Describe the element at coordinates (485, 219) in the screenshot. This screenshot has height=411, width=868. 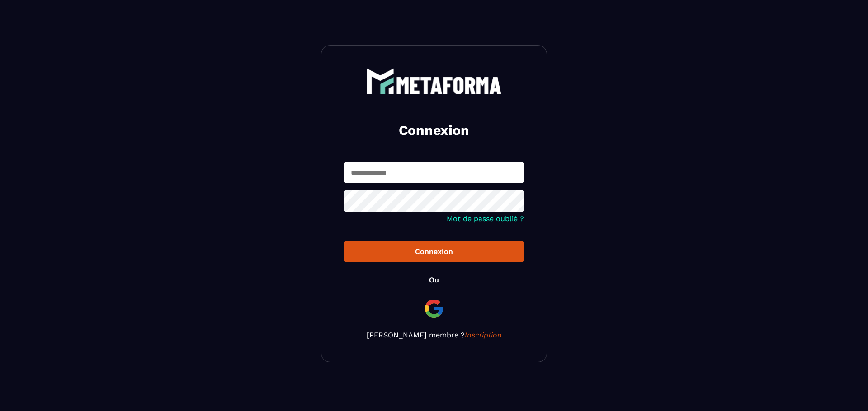
I see `a: Mot de passe oublié ?` at that location.